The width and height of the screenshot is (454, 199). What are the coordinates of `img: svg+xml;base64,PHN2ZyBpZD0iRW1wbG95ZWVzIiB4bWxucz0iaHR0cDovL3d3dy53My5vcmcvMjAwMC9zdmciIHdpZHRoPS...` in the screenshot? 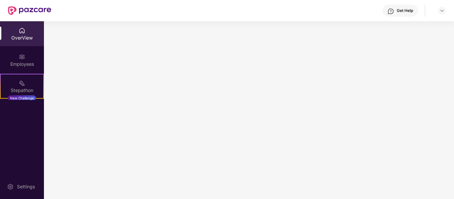 It's located at (22, 57).